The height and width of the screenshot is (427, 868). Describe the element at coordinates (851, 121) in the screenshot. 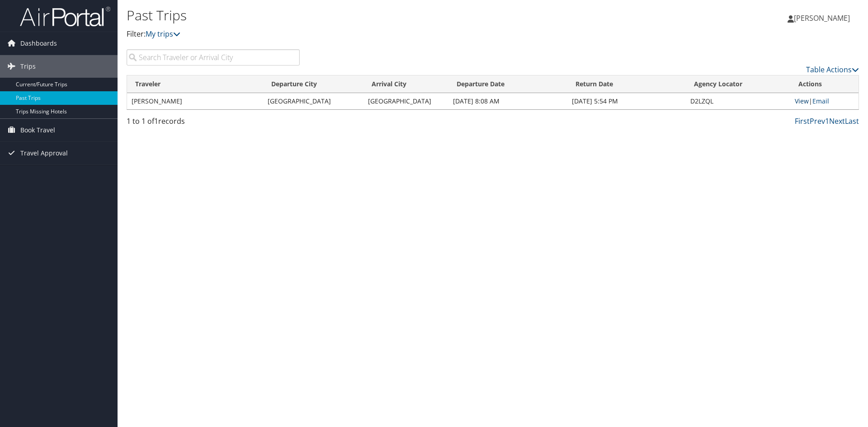

I see `a: Last` at that location.